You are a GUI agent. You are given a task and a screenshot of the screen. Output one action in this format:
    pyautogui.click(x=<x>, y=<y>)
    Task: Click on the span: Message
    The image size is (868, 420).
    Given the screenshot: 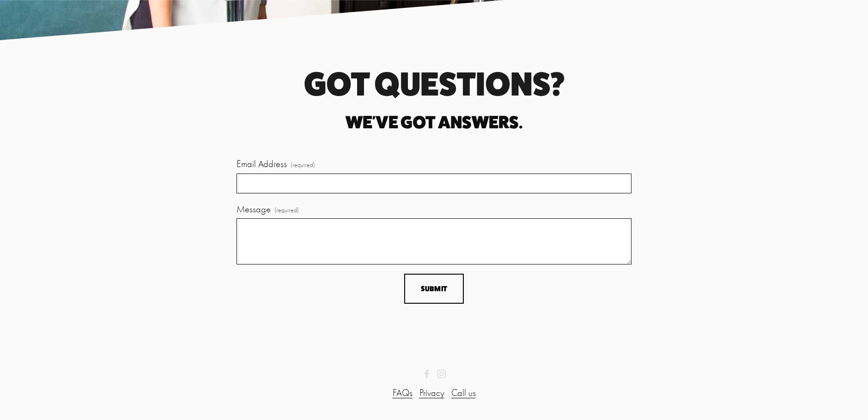 What is the action you would take?
    pyautogui.click(x=253, y=210)
    